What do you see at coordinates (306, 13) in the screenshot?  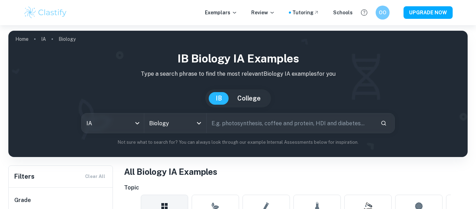 I see `div: Tutoring` at bounding box center [306, 13].